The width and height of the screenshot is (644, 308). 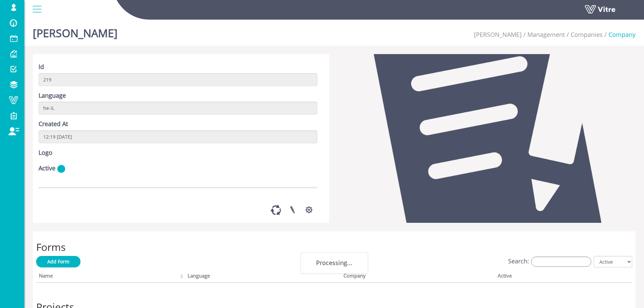 I want to click on h2: Forms, so click(x=334, y=247).